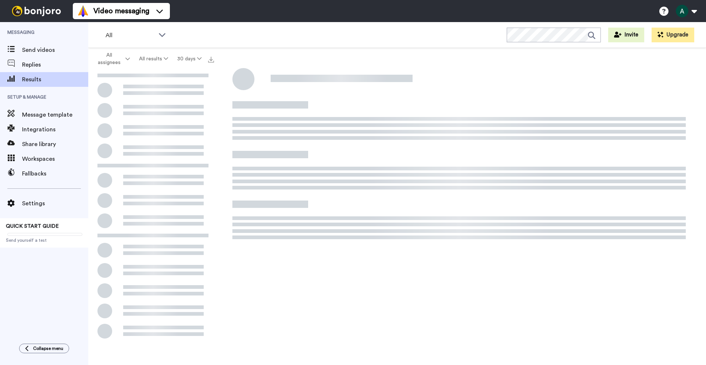 The image size is (706, 365). What do you see at coordinates (109, 59) in the screenshot?
I see `span: All assignees` at bounding box center [109, 59].